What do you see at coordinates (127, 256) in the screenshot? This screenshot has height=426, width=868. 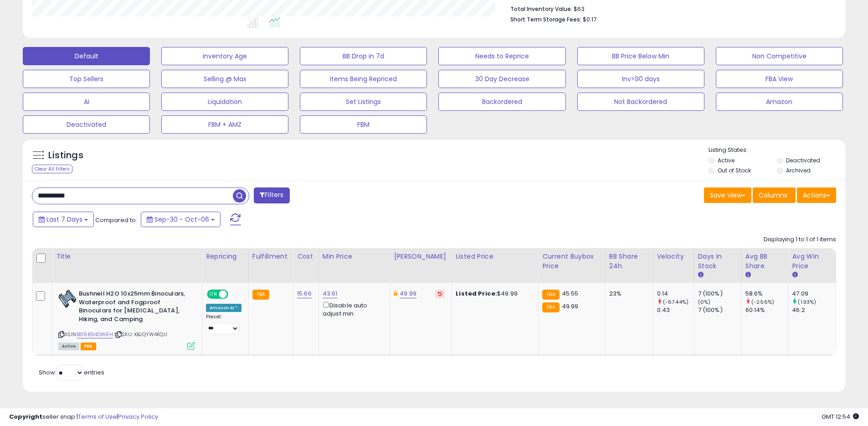 I see `div: Title` at bounding box center [127, 256].